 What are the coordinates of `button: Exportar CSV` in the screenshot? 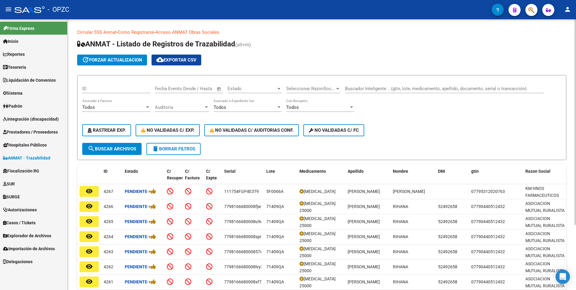 It's located at (176, 60).